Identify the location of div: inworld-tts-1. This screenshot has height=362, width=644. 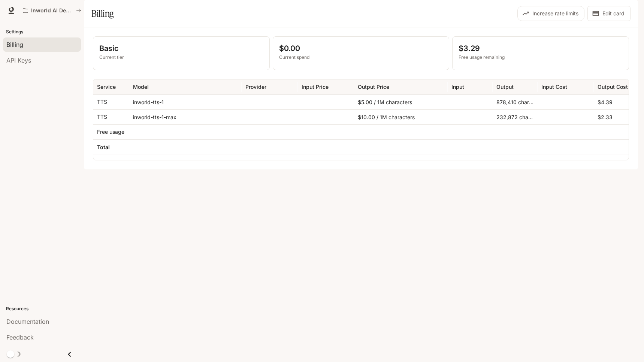
(185, 102).